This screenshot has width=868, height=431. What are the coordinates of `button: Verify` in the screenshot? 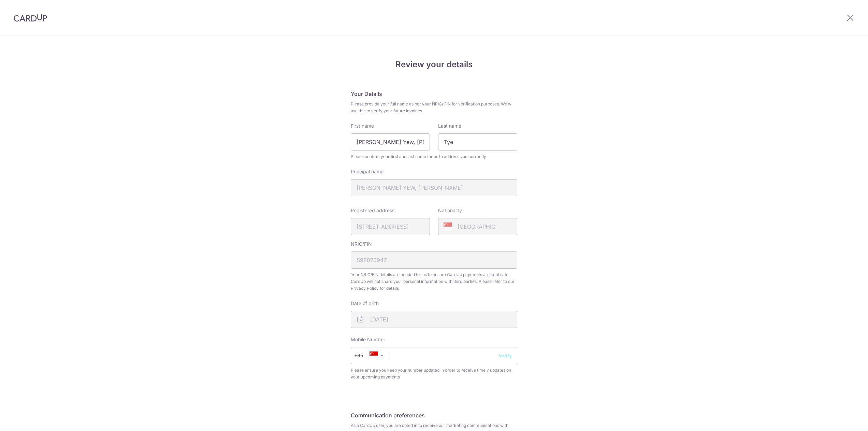 It's located at (504, 356).